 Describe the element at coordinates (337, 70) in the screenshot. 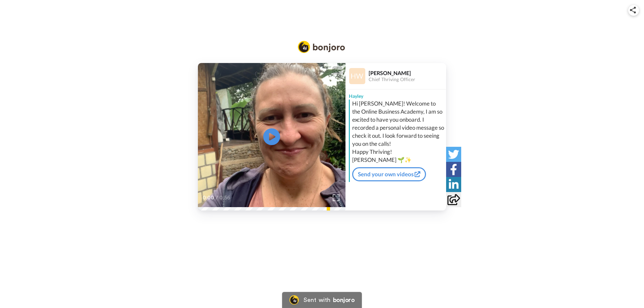

I see `div: CC` at that location.